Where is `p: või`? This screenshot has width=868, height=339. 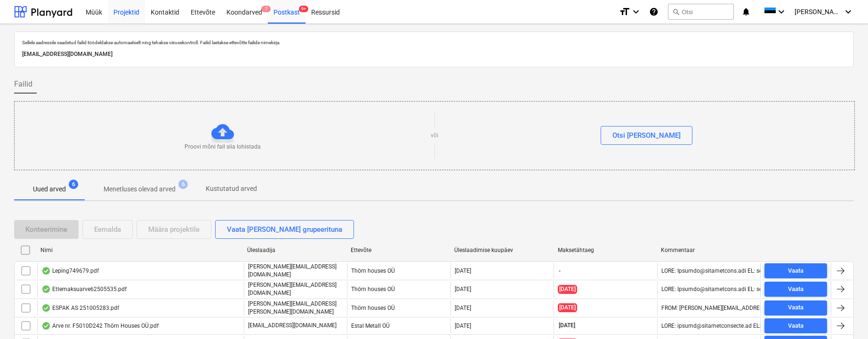 p: või is located at coordinates (434, 135).